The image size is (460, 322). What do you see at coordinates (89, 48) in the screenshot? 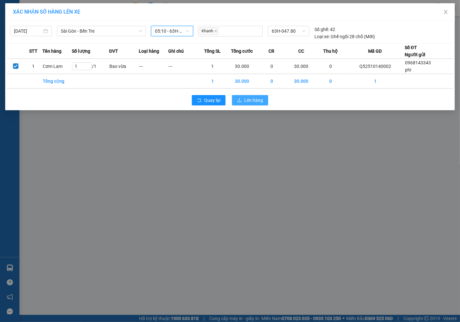
I see `span: SL:` at bounding box center [89, 48].